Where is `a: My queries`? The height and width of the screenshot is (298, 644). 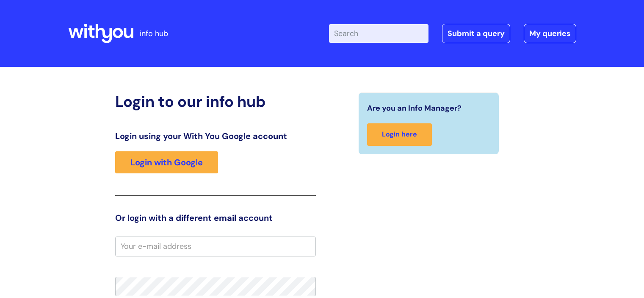
a: My queries is located at coordinates (550, 34).